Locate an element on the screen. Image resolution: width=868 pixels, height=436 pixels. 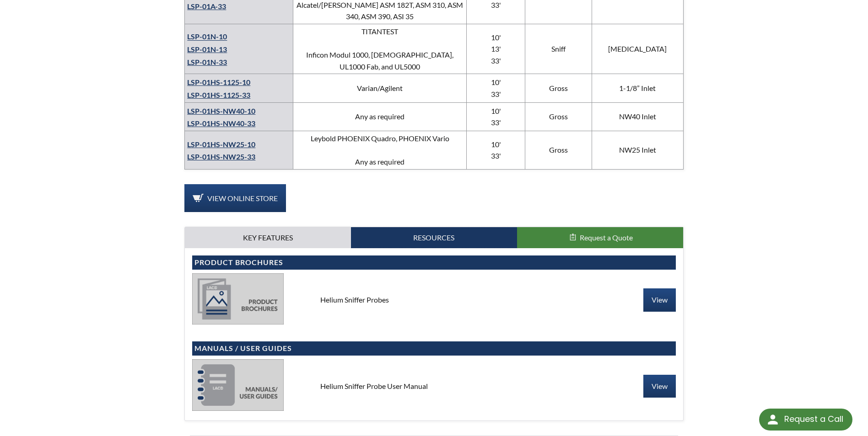
button: Request a Quote is located at coordinates (600, 237).